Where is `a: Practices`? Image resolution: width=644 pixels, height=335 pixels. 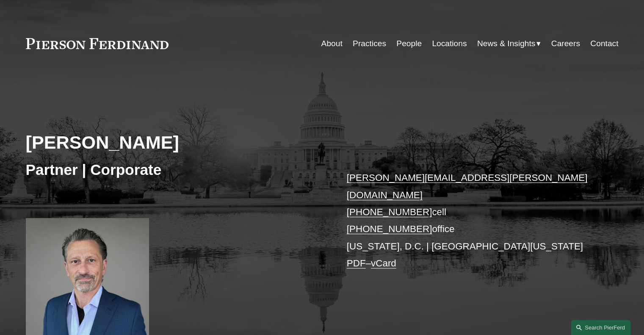 a: Practices is located at coordinates (369, 43).